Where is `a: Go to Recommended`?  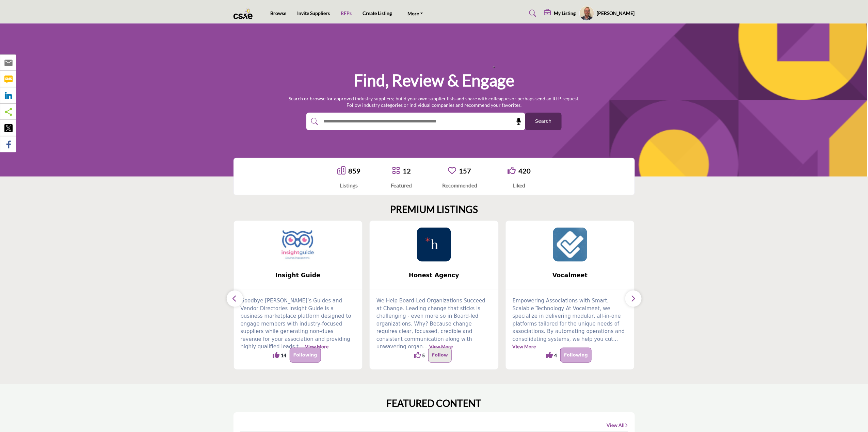 a: Go to Recommended is located at coordinates (452, 171).